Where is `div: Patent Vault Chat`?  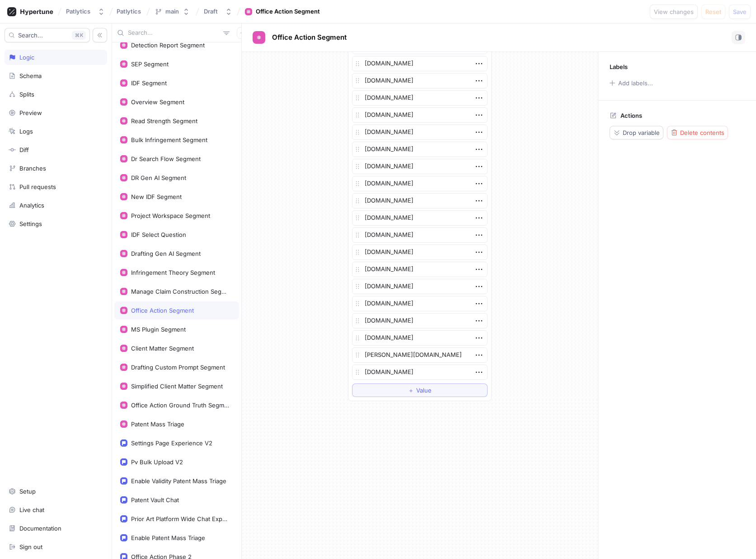
div: Patent Vault Chat is located at coordinates (155, 500).